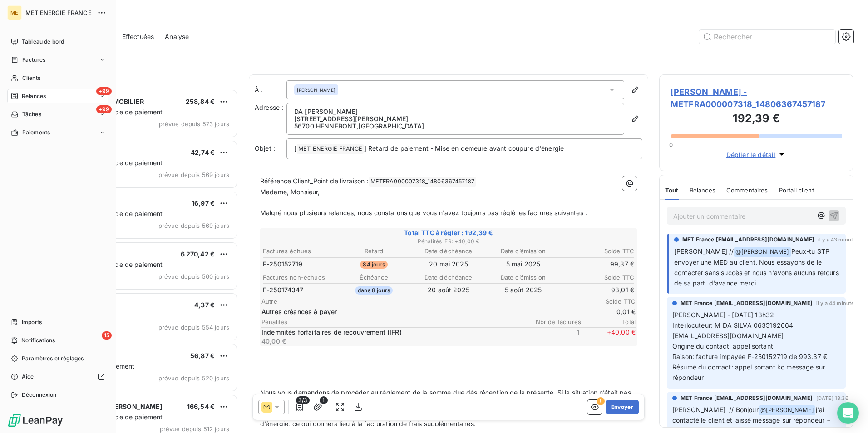  Describe the element at coordinates (203, 355) in the screenshot. I see `span: 56,87 €` at that location.